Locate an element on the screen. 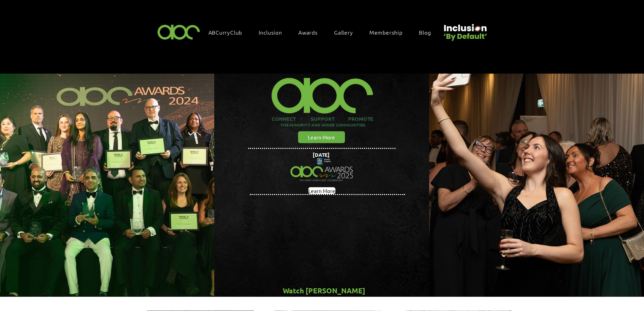 The image size is (644, 311). span: Inclusion is located at coordinates (270, 32).